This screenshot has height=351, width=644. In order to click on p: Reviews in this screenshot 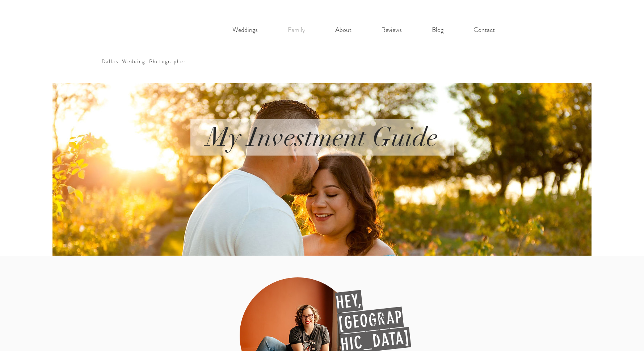, I will do `click(391, 30)`.